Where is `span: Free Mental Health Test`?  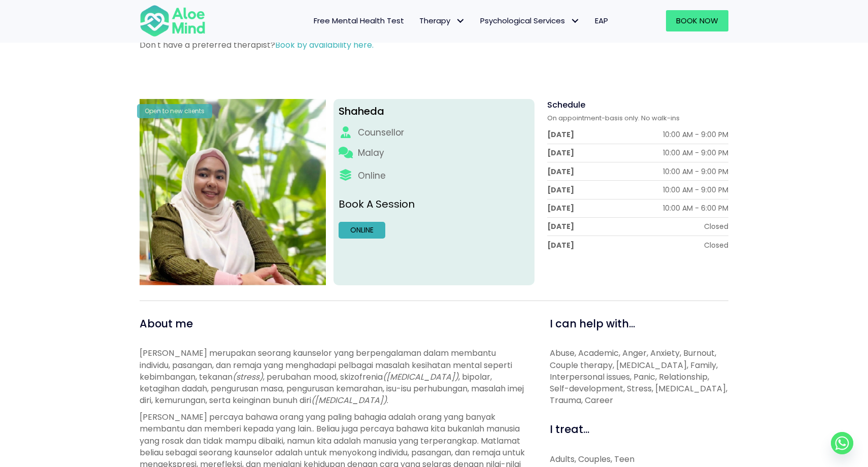
span: Free Mental Health Test is located at coordinates (359, 21).